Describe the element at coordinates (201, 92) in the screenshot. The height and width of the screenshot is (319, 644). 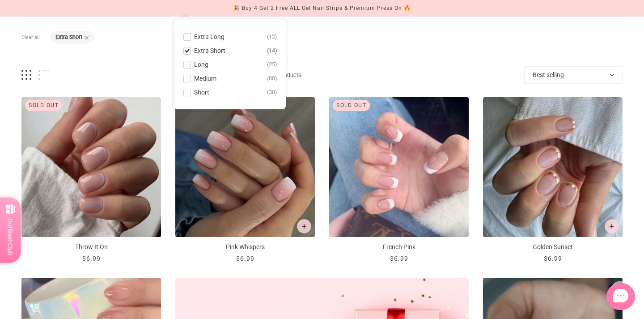
I see `span: Short` at that location.